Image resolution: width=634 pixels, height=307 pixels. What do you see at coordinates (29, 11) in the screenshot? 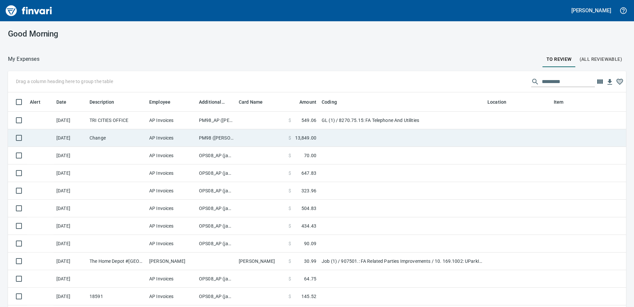
I see `img: Finvari` at bounding box center [29, 11].